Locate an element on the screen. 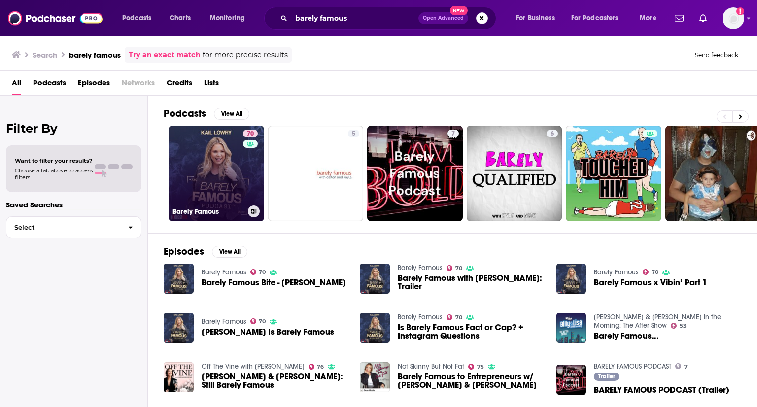 This screenshot has height=407, width=757. button: Show profile menu is located at coordinates (733, 18).